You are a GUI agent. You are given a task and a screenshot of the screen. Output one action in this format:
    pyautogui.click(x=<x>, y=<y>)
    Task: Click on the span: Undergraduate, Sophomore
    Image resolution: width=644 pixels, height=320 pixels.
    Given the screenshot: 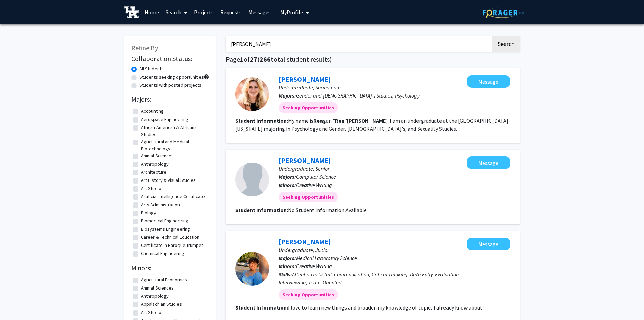 What is the action you would take?
    pyautogui.click(x=310, y=87)
    